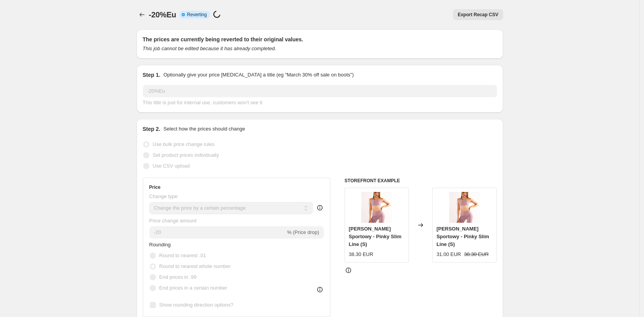 The image size is (644, 317). Describe the element at coordinates (178, 277) in the screenshot. I see `span: End prices in .99` at that location.